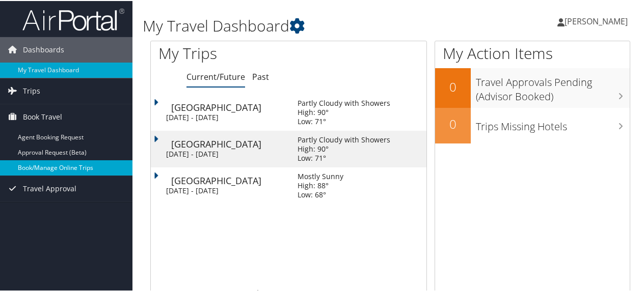 Image resolution: width=644 pixels, height=291 pixels. Describe the element at coordinates (320, 194) in the screenshot. I see `div: Low: 68°` at that location.